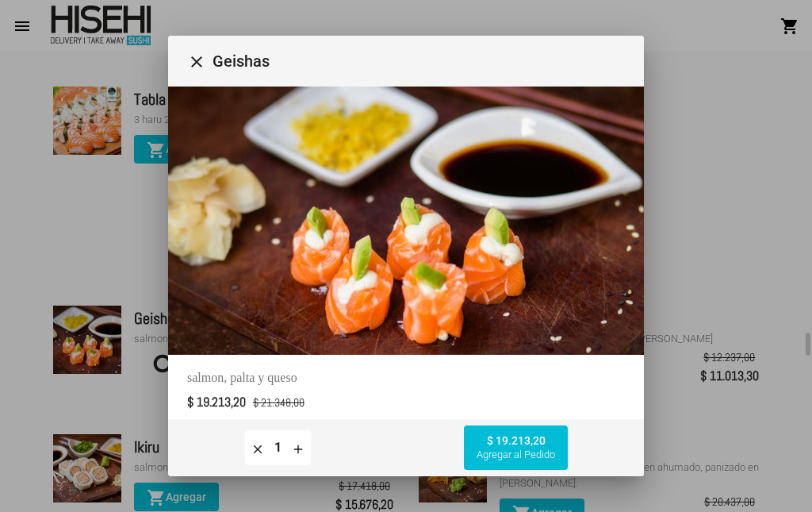 This screenshot has height=512, width=812. What do you see at coordinates (515, 447) in the screenshot?
I see `button: $ 19.213,20Agregar al Pedido` at bounding box center [515, 447].